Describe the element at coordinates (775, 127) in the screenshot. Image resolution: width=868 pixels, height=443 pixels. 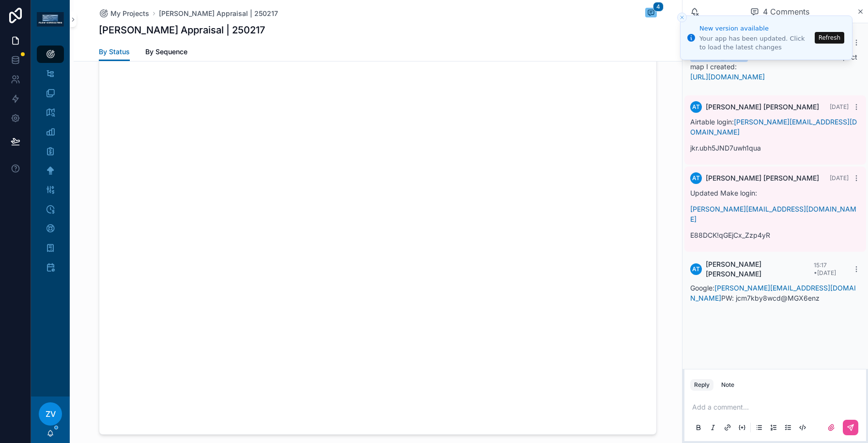
I see `p: Airtable login:` at that location.